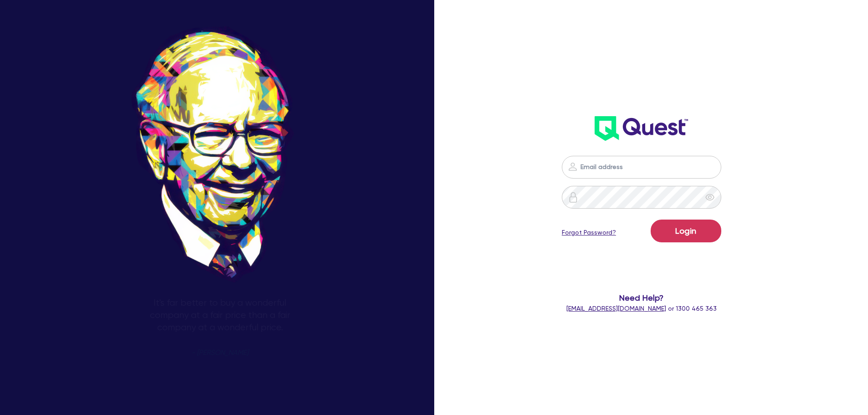 The width and height of the screenshot is (868, 415). Describe the element at coordinates (641, 309) in the screenshot. I see `span: or 1300 465 363` at that location.